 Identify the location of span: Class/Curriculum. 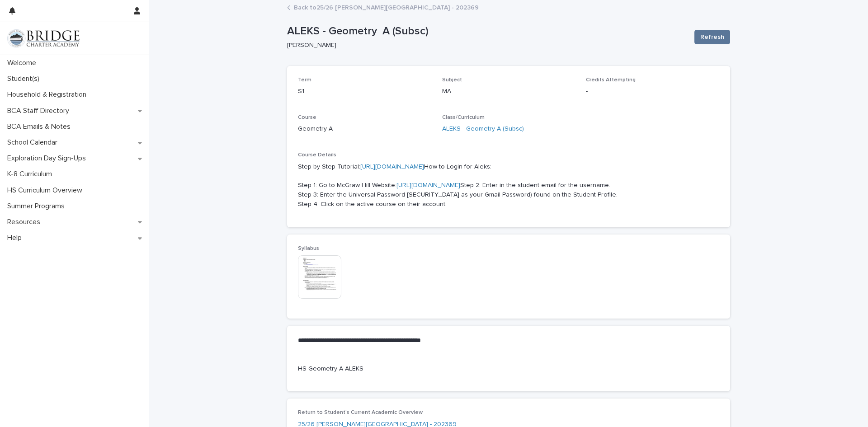
(464, 117).